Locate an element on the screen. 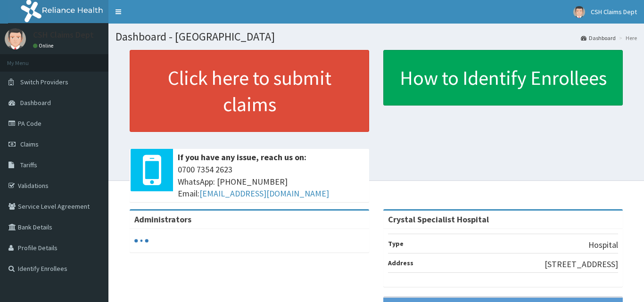 The image size is (644, 302). a: Online is located at coordinates (44, 46).